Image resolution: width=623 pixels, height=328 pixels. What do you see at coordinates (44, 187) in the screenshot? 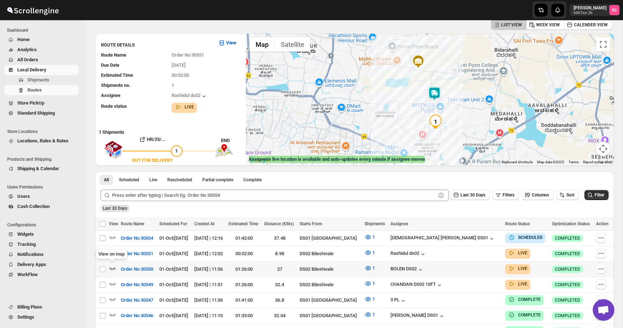
I see `span: Users Permissions` at bounding box center [44, 187].